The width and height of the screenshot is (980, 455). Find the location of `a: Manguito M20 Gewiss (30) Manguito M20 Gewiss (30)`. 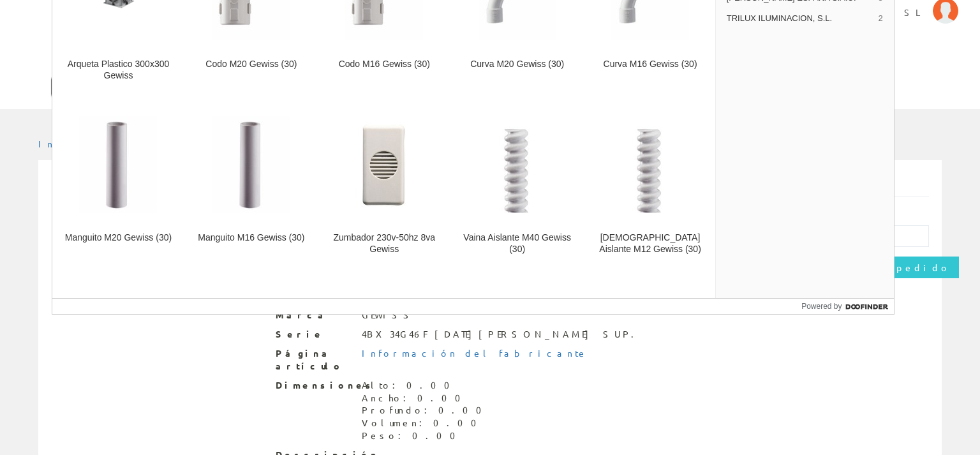

a: Manguito M20 Gewiss (30) Manguito M20 Gewiss (30) is located at coordinates (118, 183).